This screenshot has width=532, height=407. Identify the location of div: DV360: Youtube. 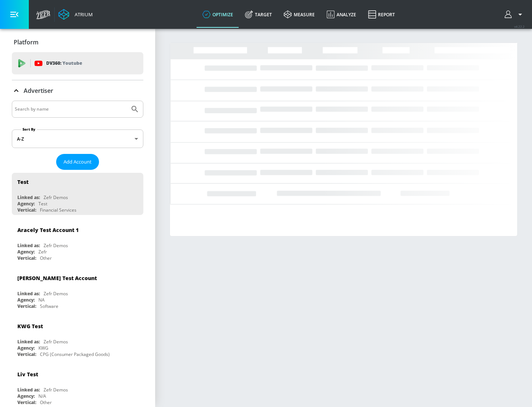
(77, 63).